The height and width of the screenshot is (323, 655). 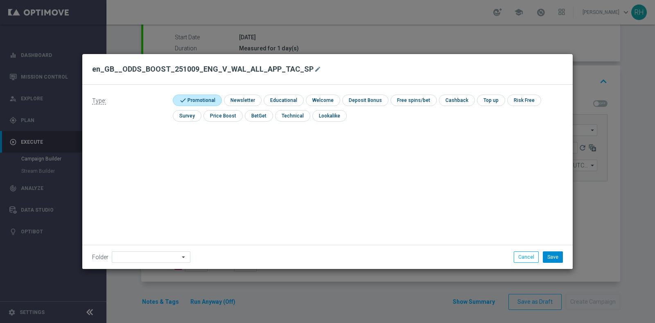 What do you see at coordinates (99, 101) in the screenshot?
I see `span: Type:` at bounding box center [99, 101].